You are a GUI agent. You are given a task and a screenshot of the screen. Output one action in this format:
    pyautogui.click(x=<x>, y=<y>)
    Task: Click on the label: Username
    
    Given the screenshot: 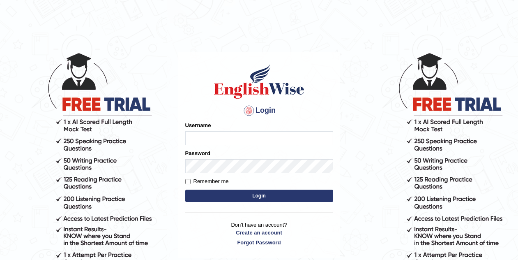 What is the action you would take?
    pyautogui.click(x=198, y=125)
    